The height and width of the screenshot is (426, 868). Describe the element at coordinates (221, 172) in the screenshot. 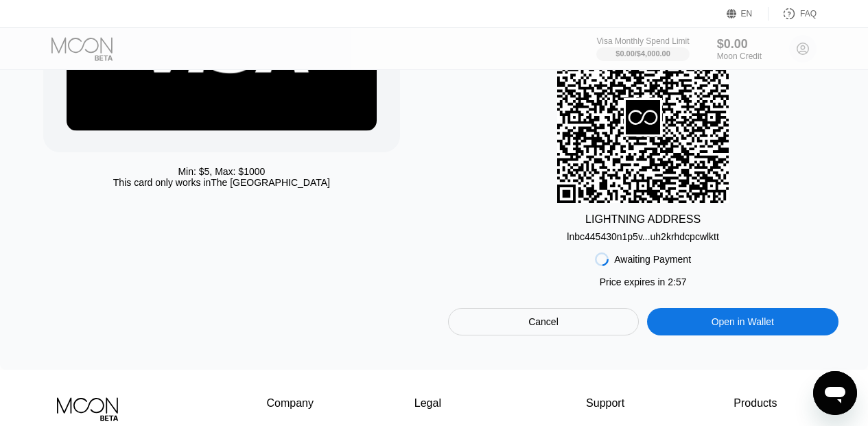

I see `div: Min: $ 5 , Max: $ 1000` at that location.